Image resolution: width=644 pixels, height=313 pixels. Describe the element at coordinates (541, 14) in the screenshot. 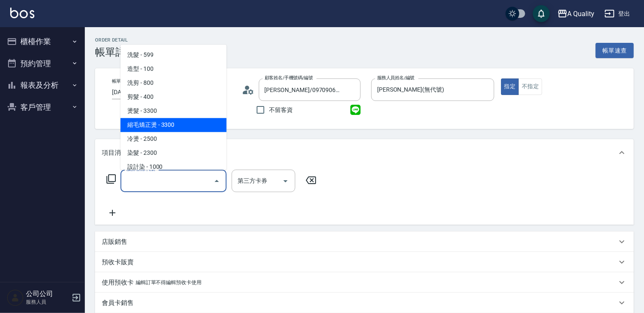

I see `button: save` at that location.